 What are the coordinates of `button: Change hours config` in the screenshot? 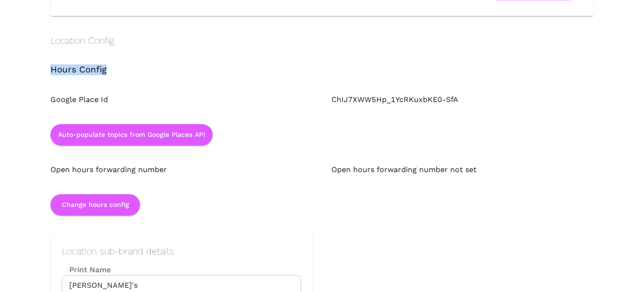 It's located at (96, 204).